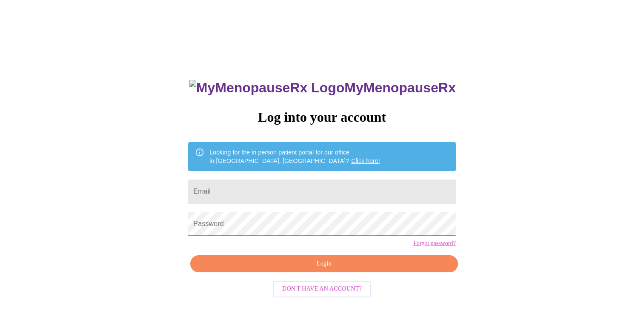 This screenshot has height=314, width=644. What do you see at coordinates (324, 264) in the screenshot?
I see `span: Login` at bounding box center [324, 264].